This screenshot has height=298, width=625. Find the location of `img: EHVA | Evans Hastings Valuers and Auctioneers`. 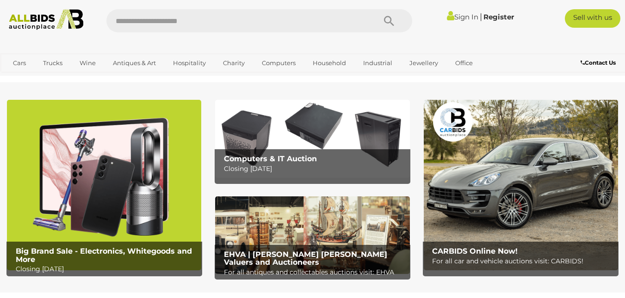

img: EHVA | Evans Hastings Valuers and Auctioneers is located at coordinates (312, 236).